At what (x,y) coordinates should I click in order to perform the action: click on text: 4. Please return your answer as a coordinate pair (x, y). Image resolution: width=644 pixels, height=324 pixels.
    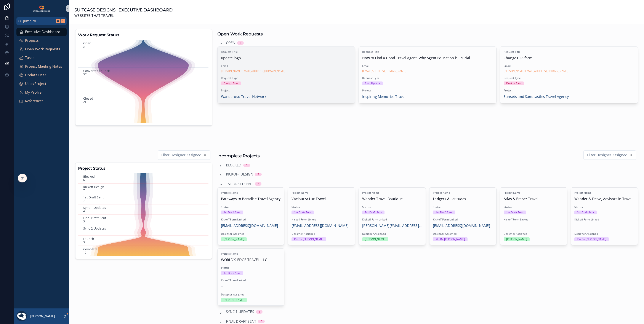
    Looking at the image, I should click on (84, 211).